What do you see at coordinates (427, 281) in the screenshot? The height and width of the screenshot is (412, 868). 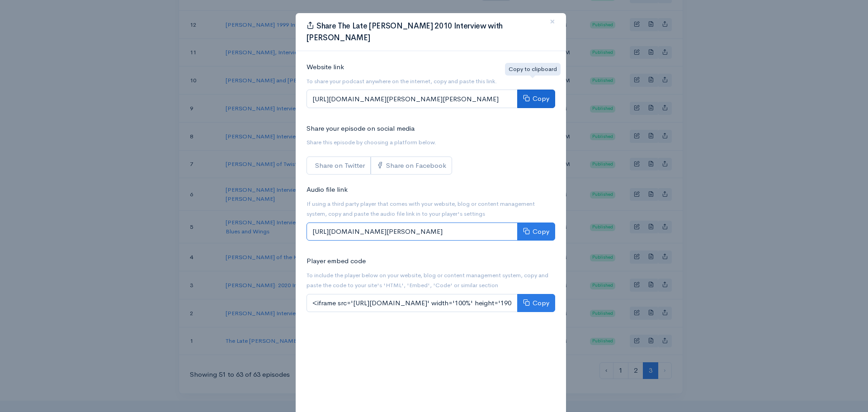 I see `small: To include the player below on your website, blog or content management system, copy and paste th...` at bounding box center [427, 281].